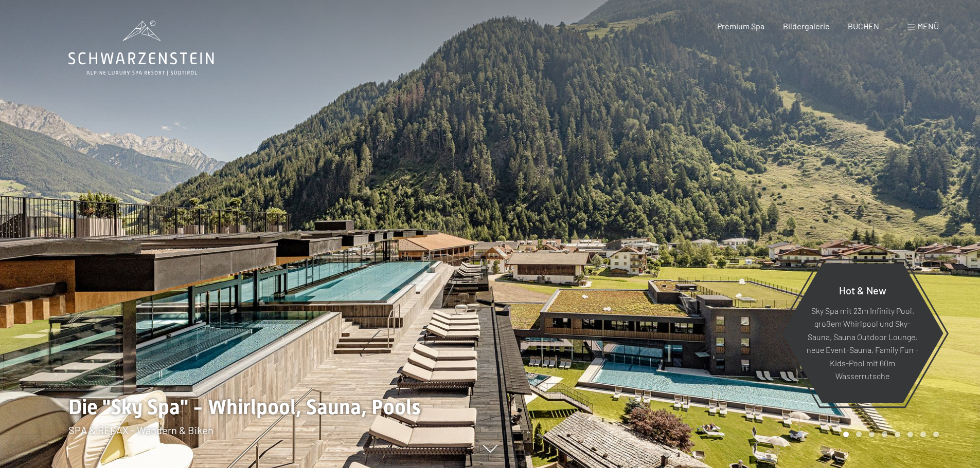 The image size is (980, 468). Describe the element at coordinates (889, 435) in the screenshot. I see `div: Carousel Pagination` at that location.